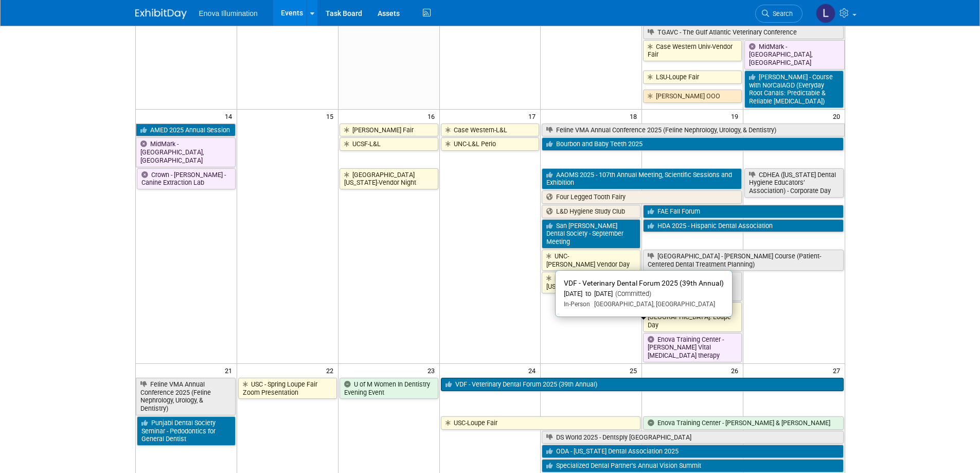 This screenshot has height=473, width=980. What do you see at coordinates (781, 13) in the screenshot?
I see `span: Search` at bounding box center [781, 13].